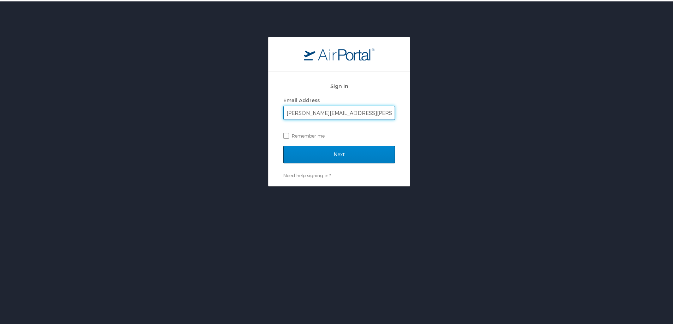 The height and width of the screenshot is (325, 673). I want to click on img: logo, so click(339, 53).